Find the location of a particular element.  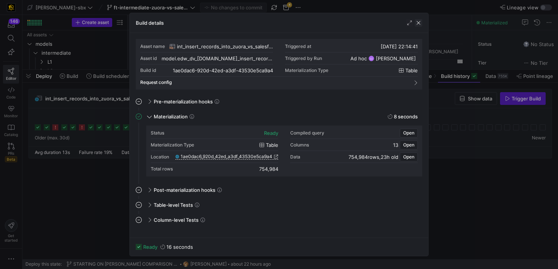

div: Compiled query is located at coordinates (307, 133).